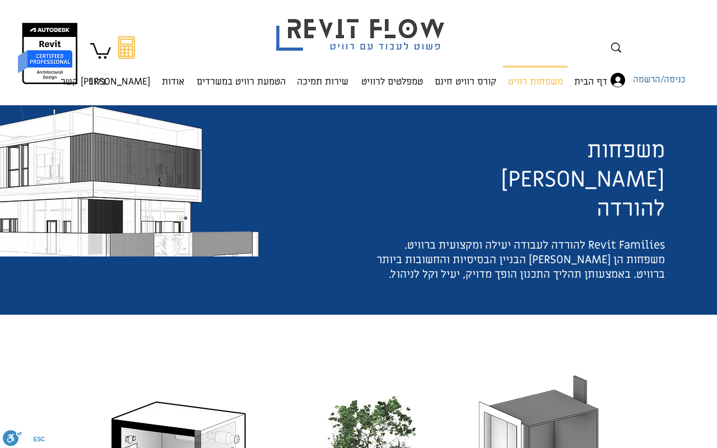  What do you see at coordinates (590, 77) in the screenshot?
I see `a: דף הבית` at bounding box center [590, 77].